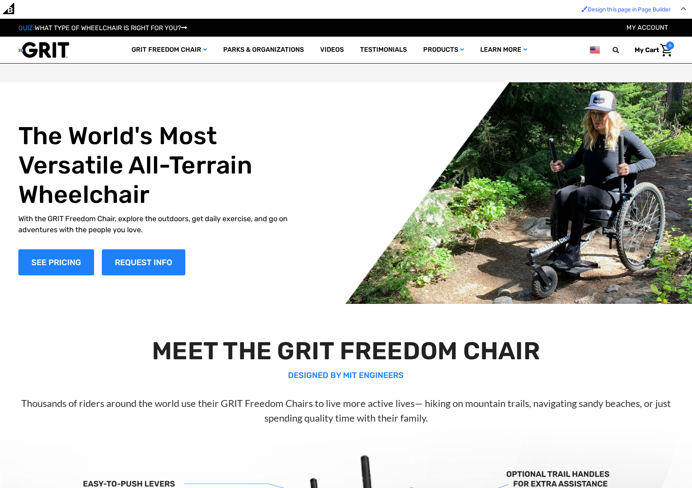 This screenshot has height=488, width=692. I want to click on a: GRIT Freedom Chair, so click(169, 50).